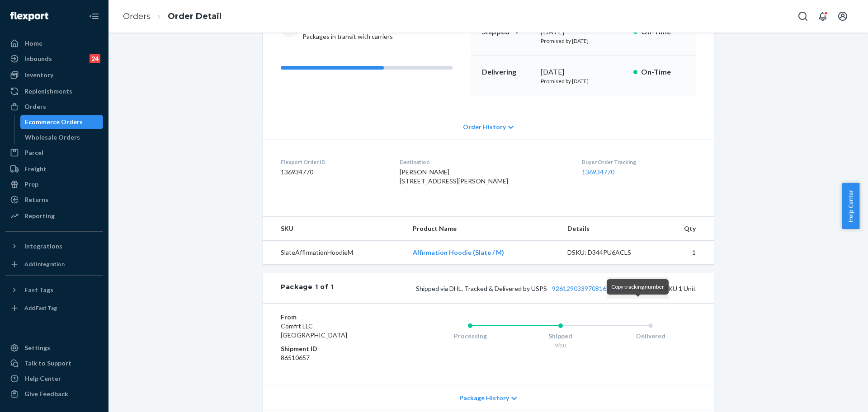  I want to click on p: Delivering, so click(508, 71).